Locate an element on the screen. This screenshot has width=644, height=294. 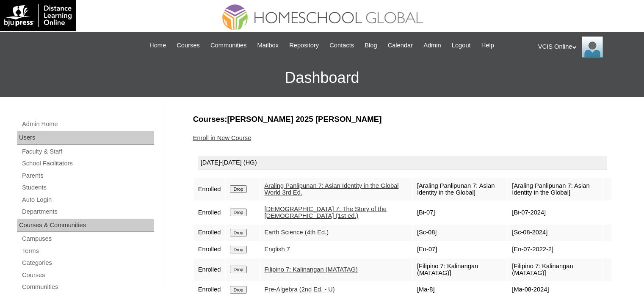
a: Blog is located at coordinates (371, 45).